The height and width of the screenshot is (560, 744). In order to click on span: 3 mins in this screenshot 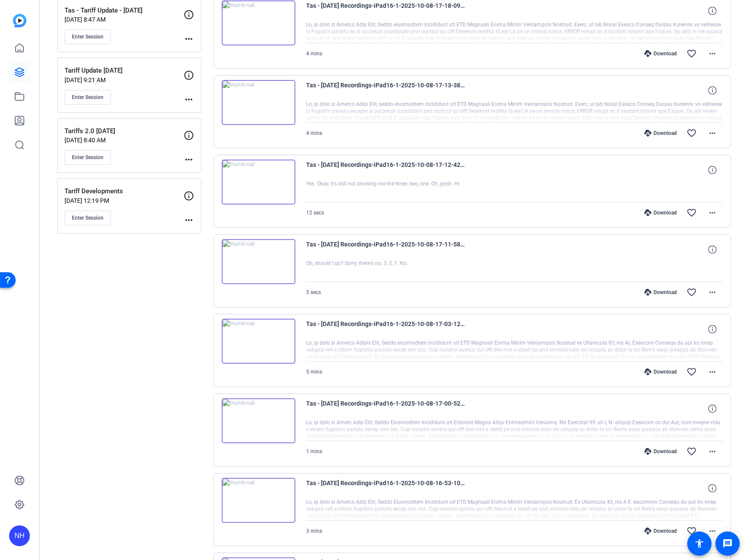, I will do `click(314, 531)`.